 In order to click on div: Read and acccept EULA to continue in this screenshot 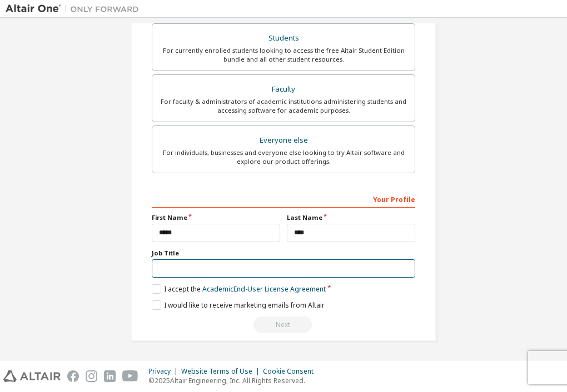, I will do `click(284, 325)`.